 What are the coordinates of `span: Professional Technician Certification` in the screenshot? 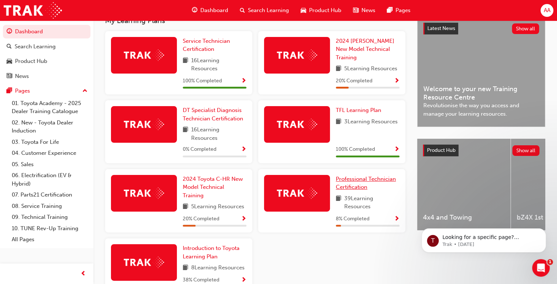 It's located at (366, 183).